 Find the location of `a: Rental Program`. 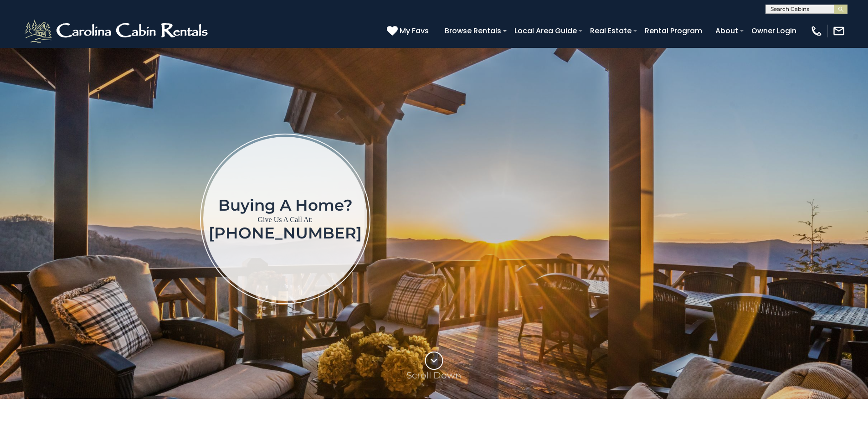

a: Rental Program is located at coordinates (673, 30).